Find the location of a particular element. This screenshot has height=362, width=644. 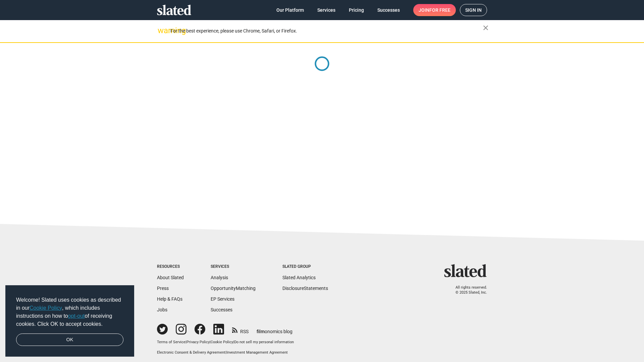

a: Pricing is located at coordinates (356, 10).